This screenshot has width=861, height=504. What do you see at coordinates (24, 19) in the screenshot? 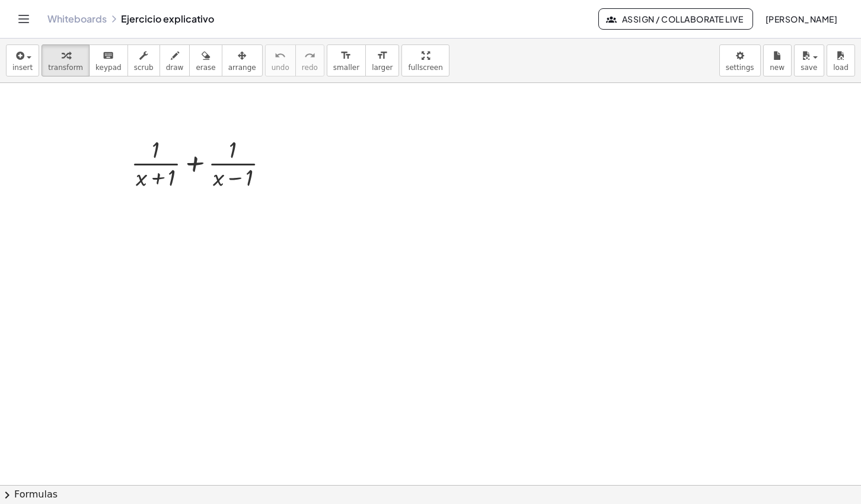
I see `button: Toggle navigation` at bounding box center [24, 19].